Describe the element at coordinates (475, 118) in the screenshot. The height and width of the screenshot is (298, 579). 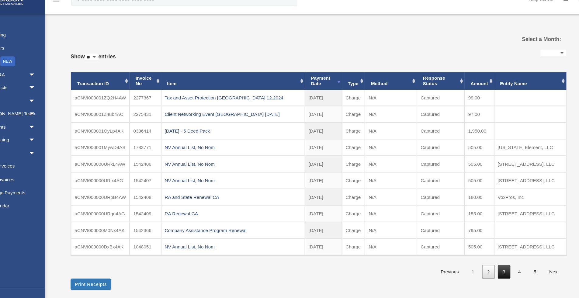
I see `td: 97.00` at that location.